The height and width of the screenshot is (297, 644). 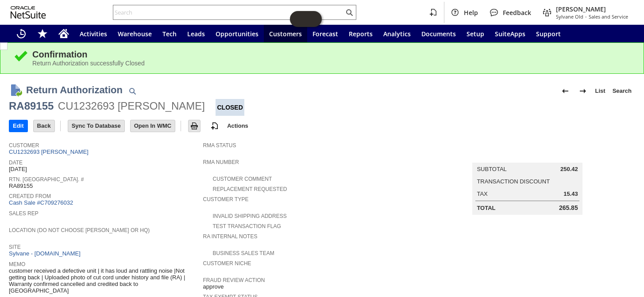 What do you see at coordinates (42, 33) in the screenshot?
I see `div: Shortcuts` at bounding box center [42, 33].